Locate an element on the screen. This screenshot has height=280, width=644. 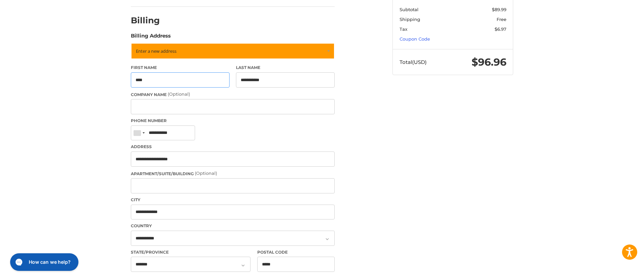
span: Total (USD) is located at coordinates (413, 62).